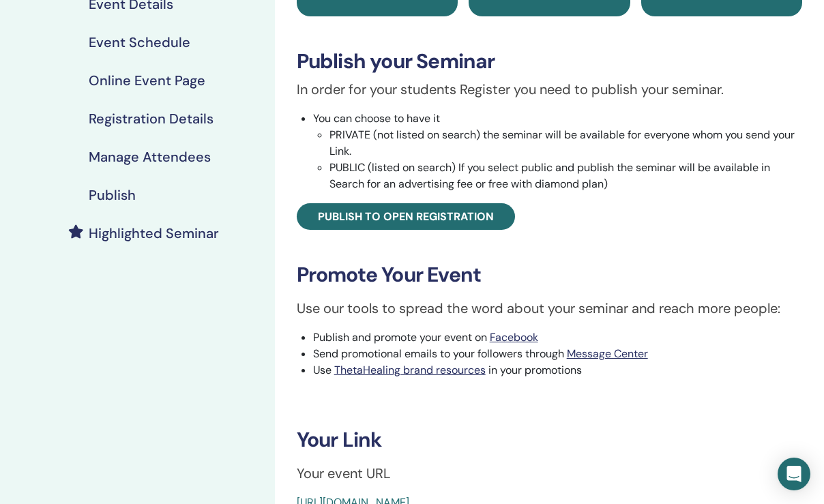 The image size is (824, 504). Describe the element at coordinates (153, 233) in the screenshot. I see `h4: Highlighted Seminar` at that location.